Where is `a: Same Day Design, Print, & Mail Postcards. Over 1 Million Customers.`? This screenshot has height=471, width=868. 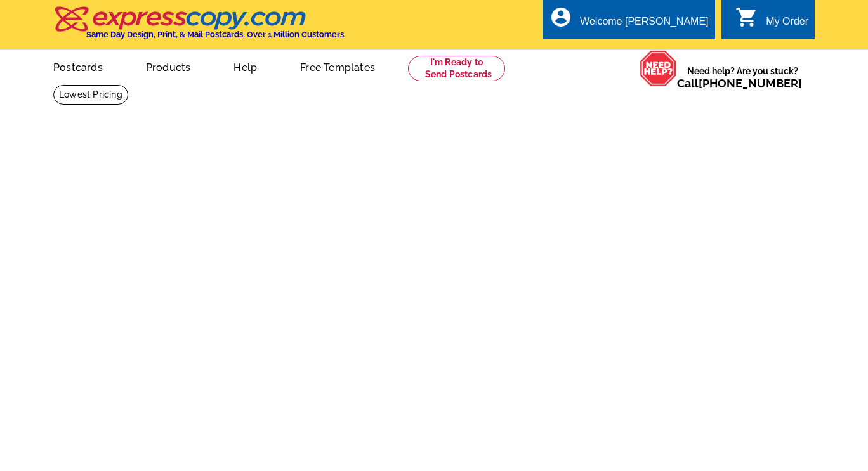 a: Same Day Design, Print, & Mail Postcards. Over 1 Million Customers. is located at coordinates (199, 27).